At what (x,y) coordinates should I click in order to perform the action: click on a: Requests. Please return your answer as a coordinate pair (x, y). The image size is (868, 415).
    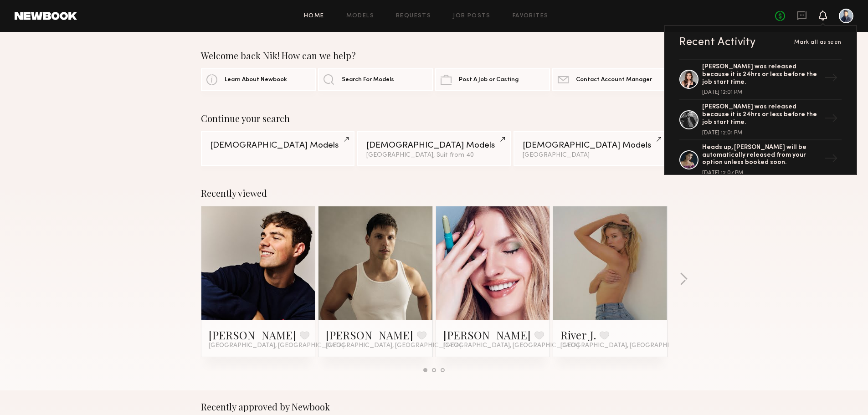
    Looking at the image, I should click on (413, 16).